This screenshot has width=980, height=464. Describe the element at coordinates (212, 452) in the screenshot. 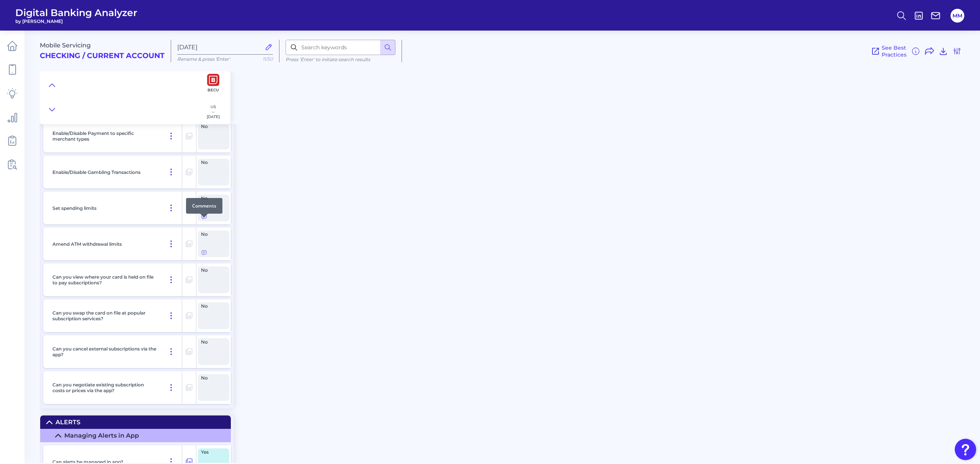

I see `span: Yes` at that location.